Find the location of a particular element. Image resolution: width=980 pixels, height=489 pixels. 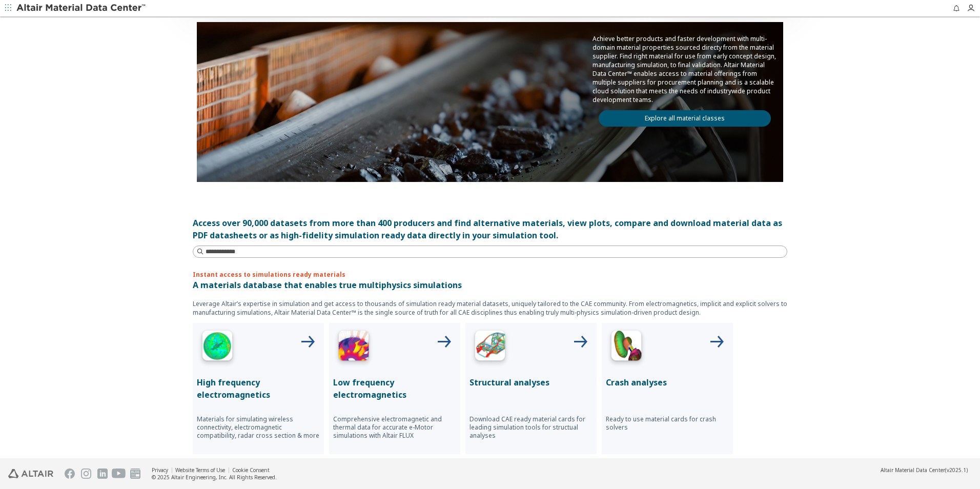

p: Materials for simulating wireless connectivity, electromagnetic compatibility, radar cross sectio... is located at coordinates (259, 428).